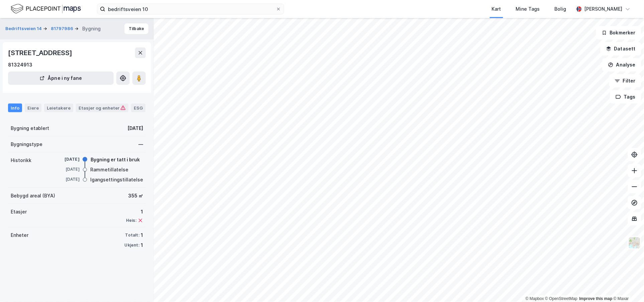 The image size is (644, 302). I want to click on div: Bebygd areal (BYA), so click(33, 196).